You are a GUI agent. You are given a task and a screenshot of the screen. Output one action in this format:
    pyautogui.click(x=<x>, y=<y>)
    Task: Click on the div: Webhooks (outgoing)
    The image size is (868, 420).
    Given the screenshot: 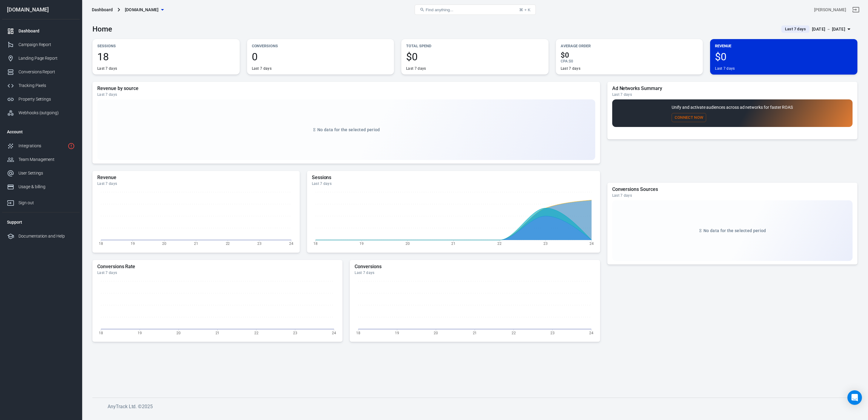 What is the action you would take?
    pyautogui.click(x=47, y=113)
    